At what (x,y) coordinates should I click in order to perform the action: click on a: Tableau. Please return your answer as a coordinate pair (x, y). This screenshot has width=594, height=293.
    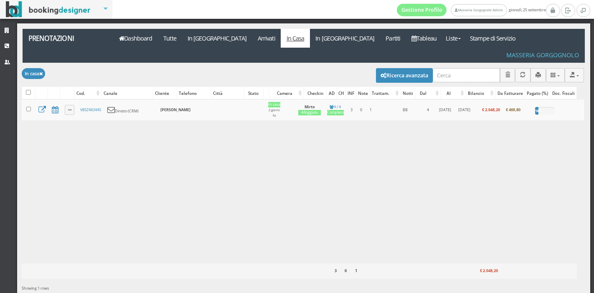
    Looking at the image, I should click on (424, 38).